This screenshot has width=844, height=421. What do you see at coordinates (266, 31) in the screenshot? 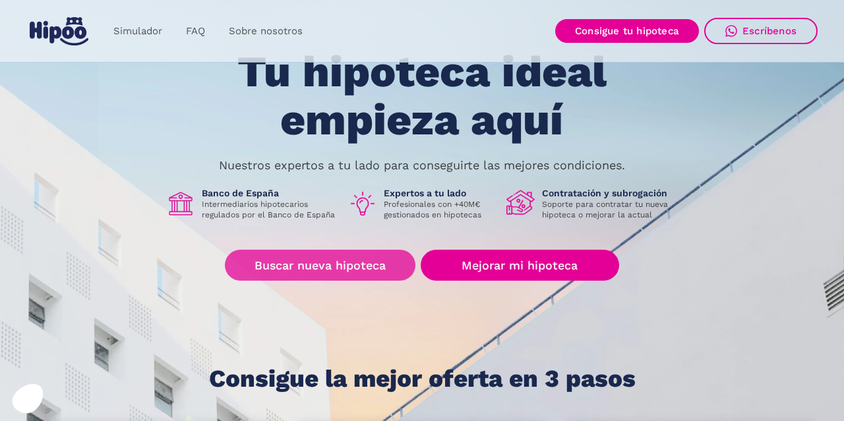
I see `a: Sobre nosotros` at bounding box center [266, 31].